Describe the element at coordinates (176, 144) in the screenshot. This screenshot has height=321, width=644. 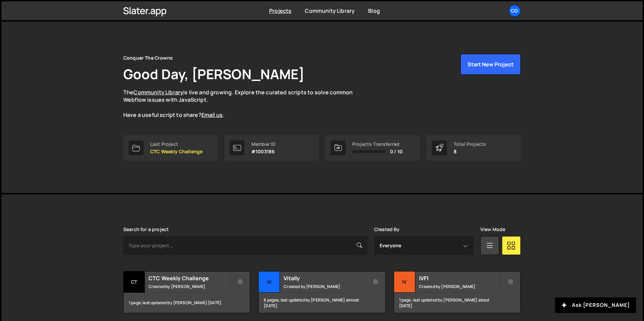
I see `div: Last Project` at that location.